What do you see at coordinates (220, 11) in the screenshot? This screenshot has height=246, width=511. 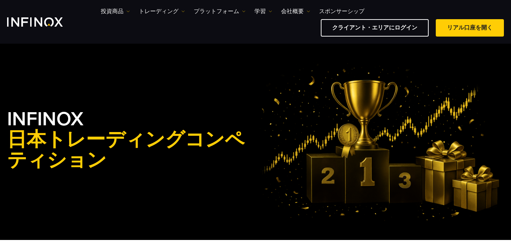 I see `a: プラットフォーム` at bounding box center [220, 11].